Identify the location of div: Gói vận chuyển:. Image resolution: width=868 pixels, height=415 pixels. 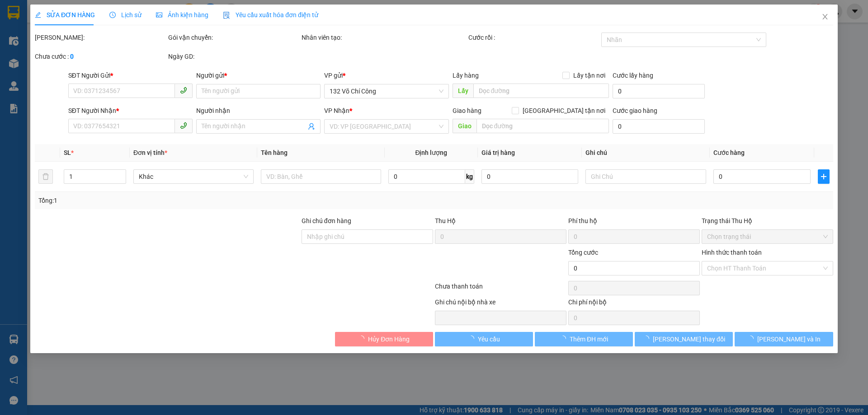
(234, 37).